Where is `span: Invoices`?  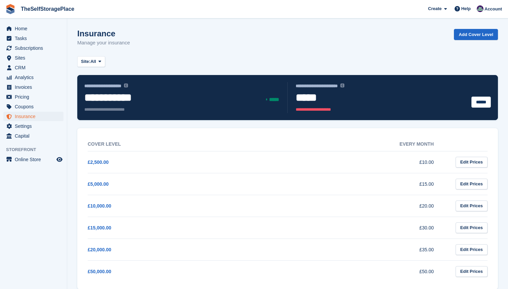
span: Invoices is located at coordinates (35, 87).